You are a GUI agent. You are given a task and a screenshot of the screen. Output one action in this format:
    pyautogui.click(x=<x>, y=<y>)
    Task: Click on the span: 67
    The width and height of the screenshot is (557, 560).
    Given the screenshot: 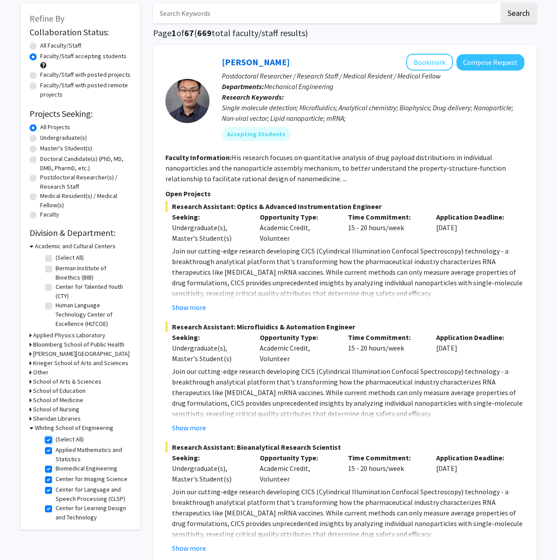 What is the action you would take?
    pyautogui.click(x=189, y=33)
    